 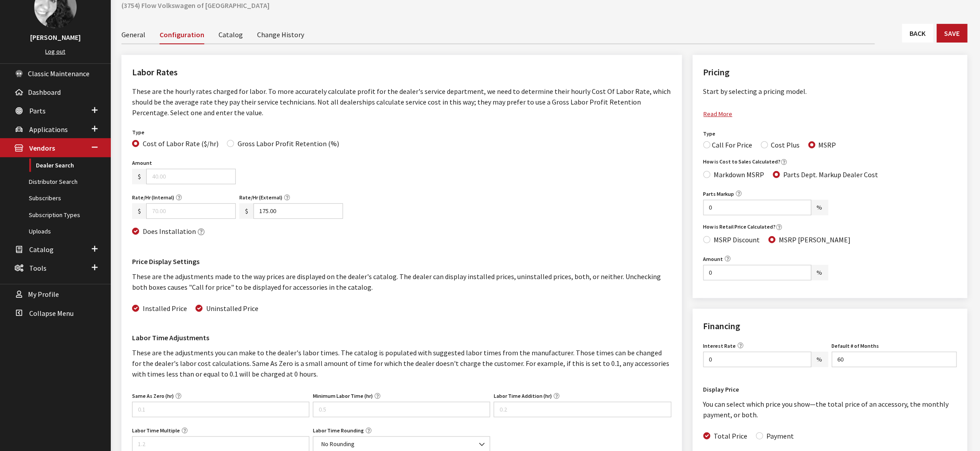 I want to click on label: Installed Price, so click(x=165, y=308).